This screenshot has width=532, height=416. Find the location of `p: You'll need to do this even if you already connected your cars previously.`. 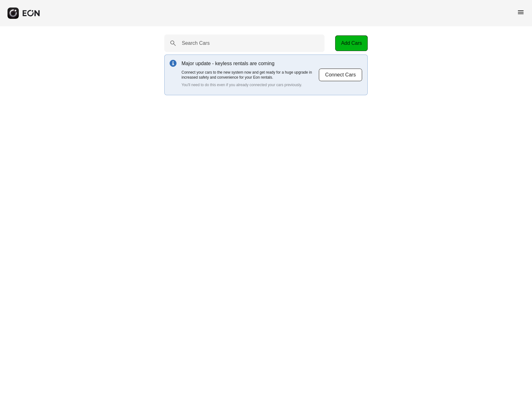

p: You'll need to do this even if you already connected your cars previously. is located at coordinates (250, 85).